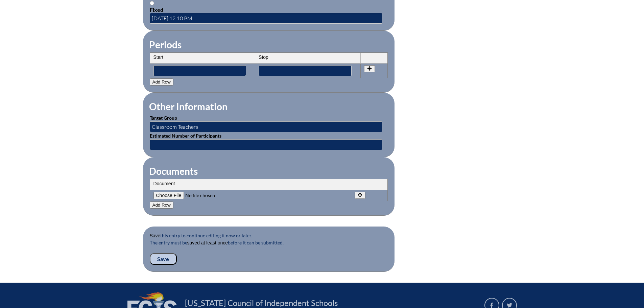 This screenshot has width=644, height=308. Describe the element at coordinates (250, 185) in the screenshot. I see `th: Document` at that location.